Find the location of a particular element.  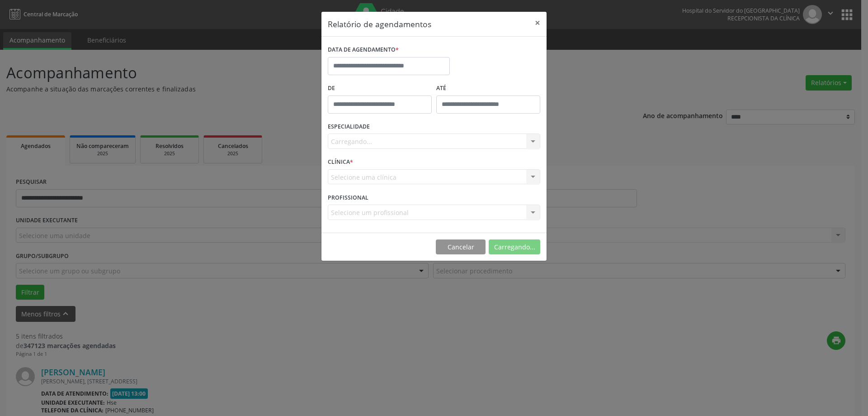

h5: Relatório de agendamentos is located at coordinates (379, 24).